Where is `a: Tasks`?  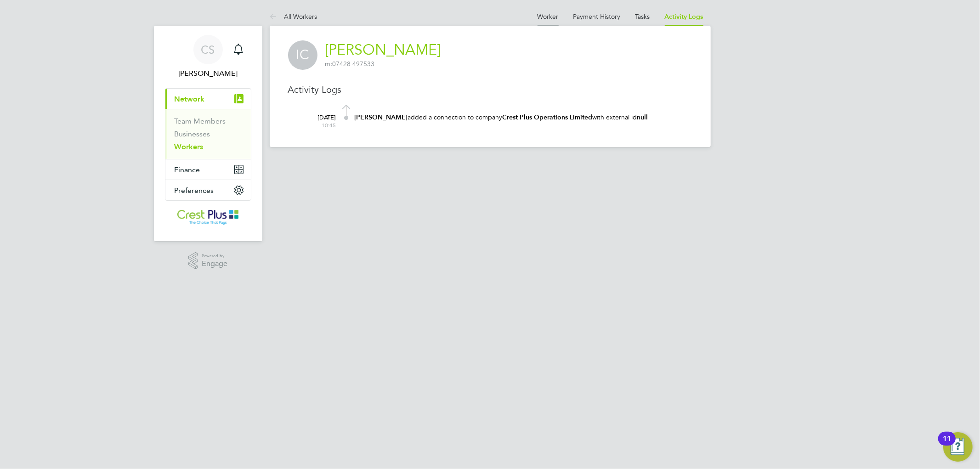
a: Tasks is located at coordinates (643, 16).